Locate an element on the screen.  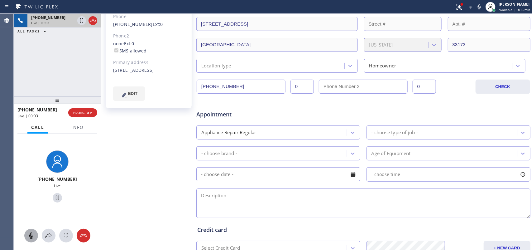
button: Call is located at coordinates (38, 127).